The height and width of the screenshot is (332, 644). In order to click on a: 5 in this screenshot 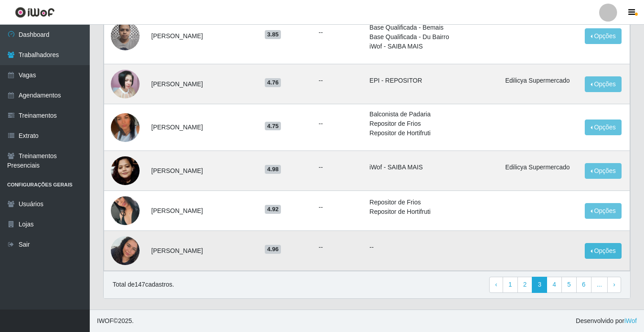, I will do `click(569, 285)`.